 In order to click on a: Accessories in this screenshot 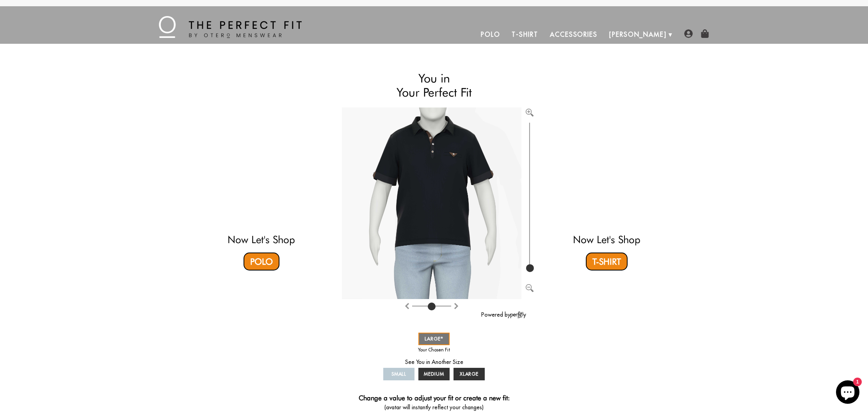, I will do `click(574, 34)`.